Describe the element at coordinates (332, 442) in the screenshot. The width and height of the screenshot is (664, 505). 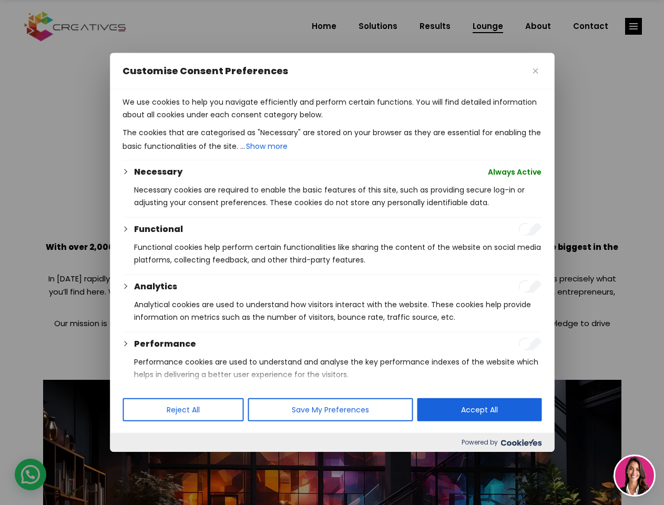
I see `div: Powered by` at that location.